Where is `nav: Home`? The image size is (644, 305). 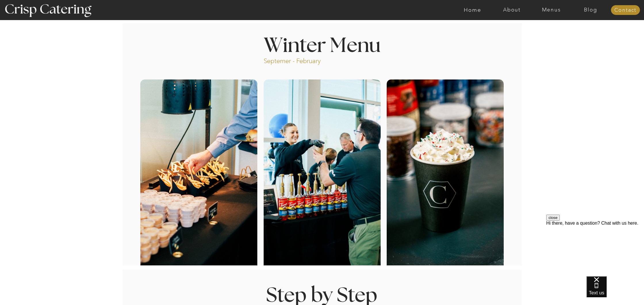
nav: Home is located at coordinates (472, 10).